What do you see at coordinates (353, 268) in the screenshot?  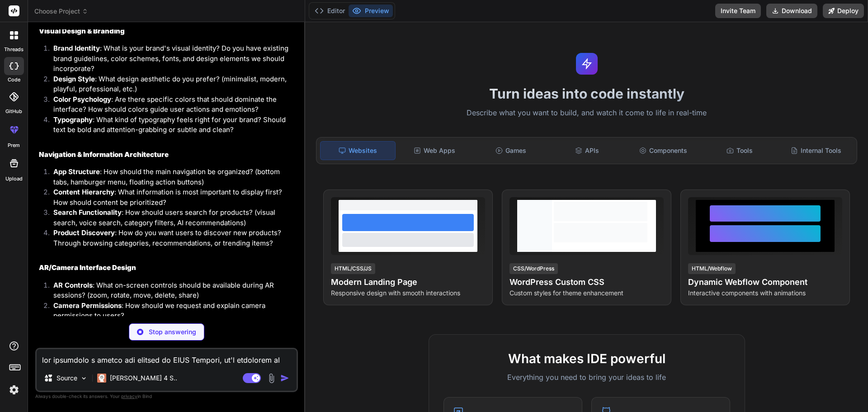 I see `div: HTML/CSS/JS` at bounding box center [353, 268].